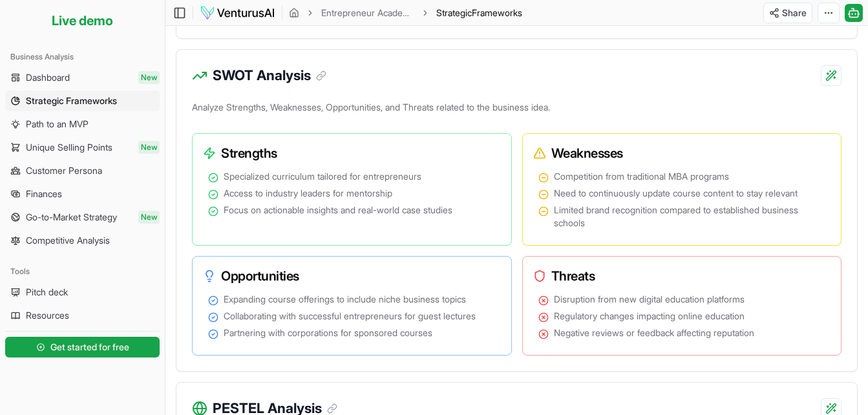  I want to click on img: logo, so click(237, 13).